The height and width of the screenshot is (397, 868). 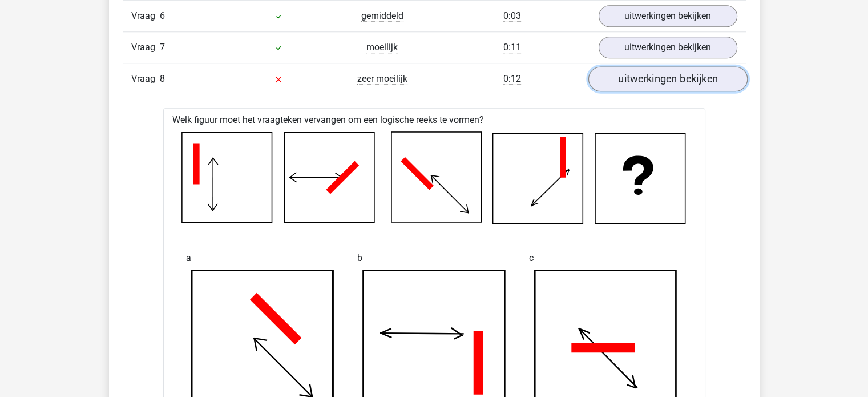 I want to click on span: gemiddeld, so click(x=382, y=16).